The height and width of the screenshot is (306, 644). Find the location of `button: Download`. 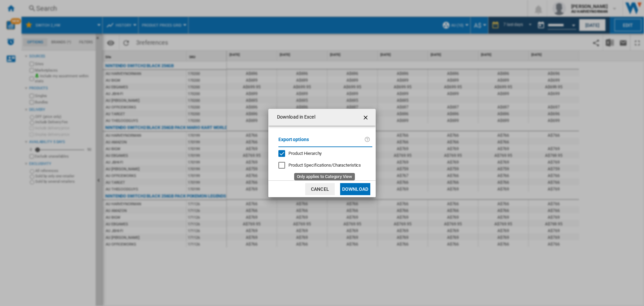

button: Download is located at coordinates (355, 189).